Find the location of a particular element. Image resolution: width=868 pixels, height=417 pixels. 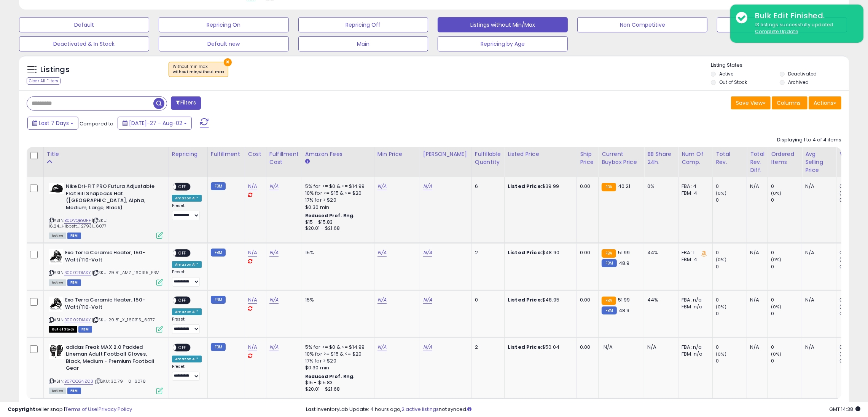

div: Total Rev. Diff. is located at coordinates (758, 162).